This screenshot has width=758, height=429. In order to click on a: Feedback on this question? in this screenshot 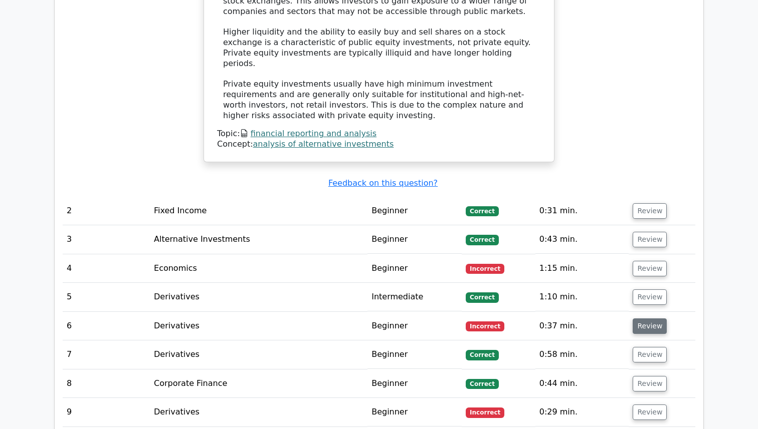, I will do `click(383, 183)`.